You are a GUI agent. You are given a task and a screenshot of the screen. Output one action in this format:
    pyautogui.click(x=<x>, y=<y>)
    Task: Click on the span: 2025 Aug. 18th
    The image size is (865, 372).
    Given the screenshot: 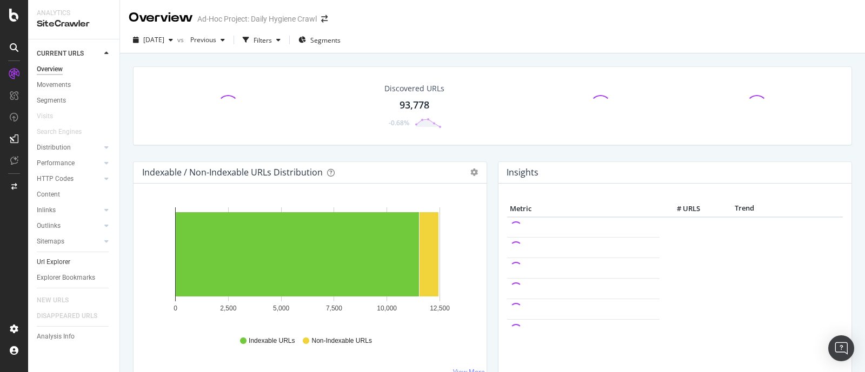 What is the action you would take?
    pyautogui.click(x=153, y=39)
    